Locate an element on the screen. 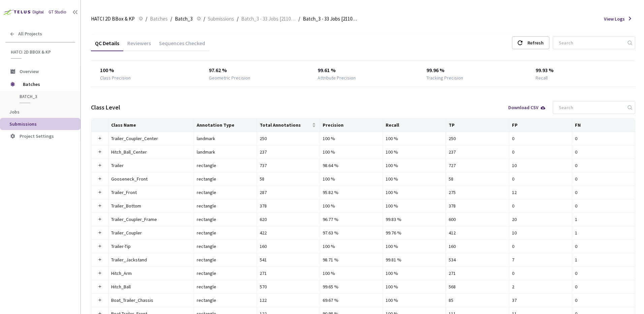 This screenshot has height=314, width=644. div: Tracking Precision is located at coordinates (444, 78).